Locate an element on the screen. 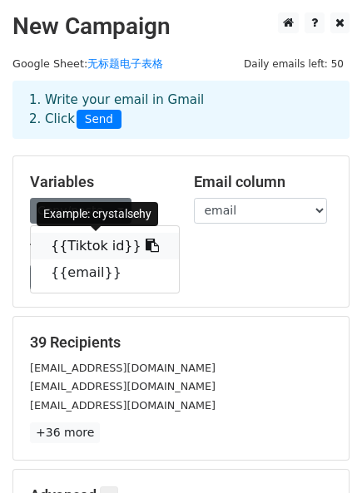 This screenshot has width=362, height=493. a: +36 more is located at coordinates (65, 433).